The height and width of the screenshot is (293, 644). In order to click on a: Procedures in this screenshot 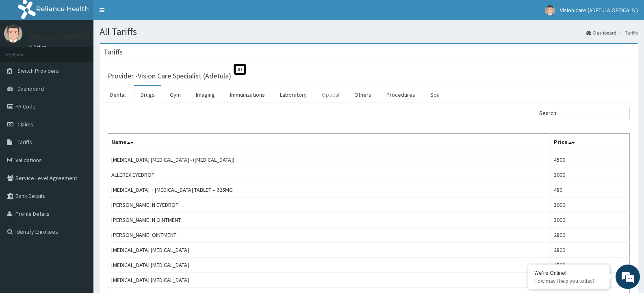, I will do `click(401, 95)`.